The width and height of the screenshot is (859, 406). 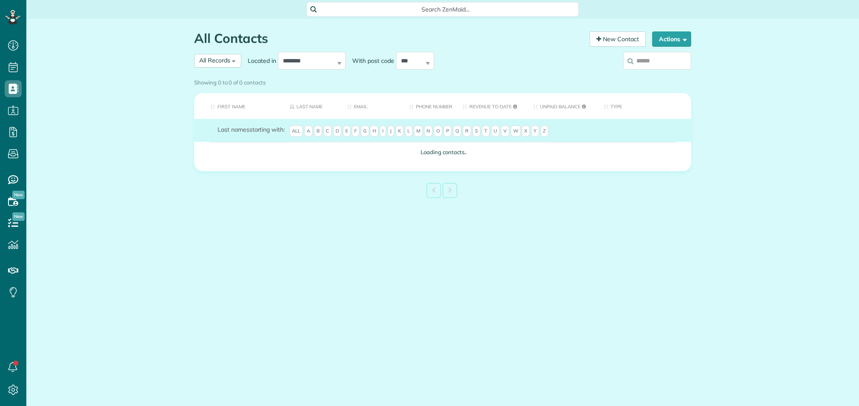 What do you see at coordinates (308, 131) in the screenshot?
I see `span: A` at bounding box center [308, 131].